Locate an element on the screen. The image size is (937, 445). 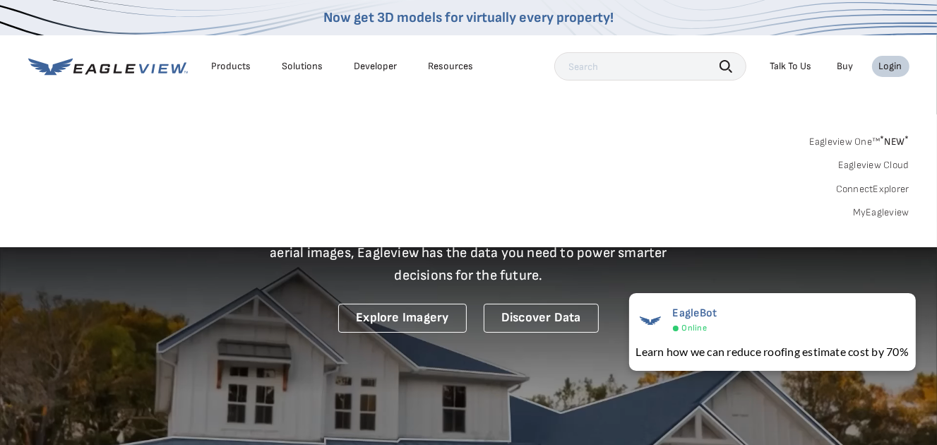
span: EagleBot is located at coordinates (695, 313).